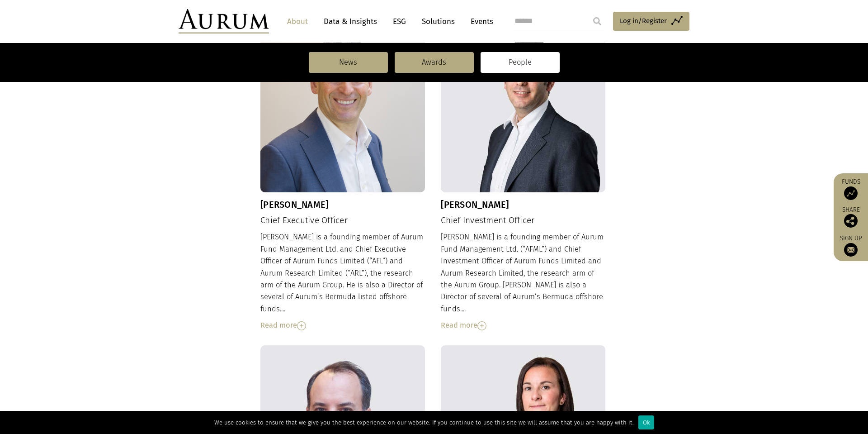  I want to click on img: Share this post, so click(851, 221).